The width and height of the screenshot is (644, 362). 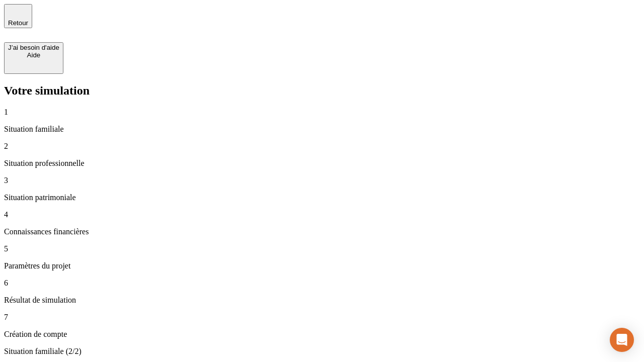 What do you see at coordinates (322, 335) in the screenshot?
I see `p: Création de compte` at bounding box center [322, 335].